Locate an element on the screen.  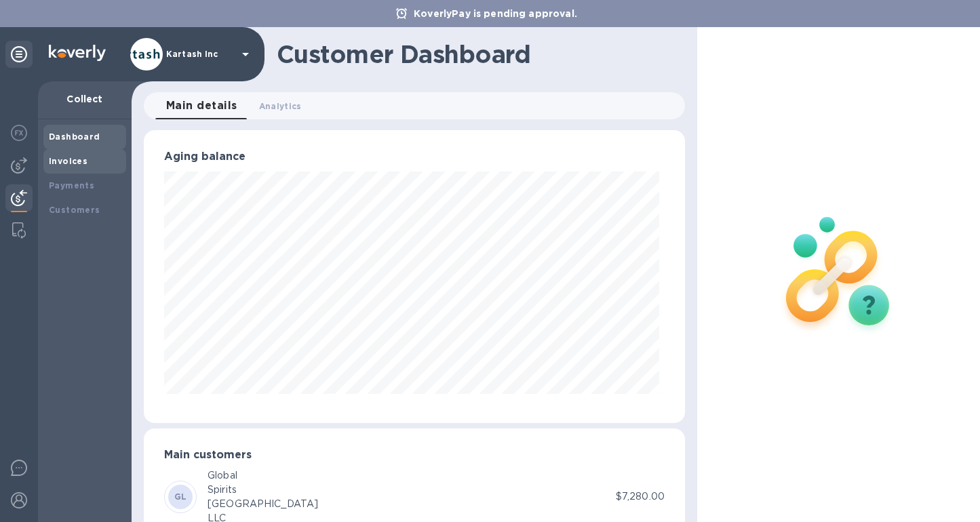
p: KoverlyPay is pending approval. is located at coordinates (495, 13).